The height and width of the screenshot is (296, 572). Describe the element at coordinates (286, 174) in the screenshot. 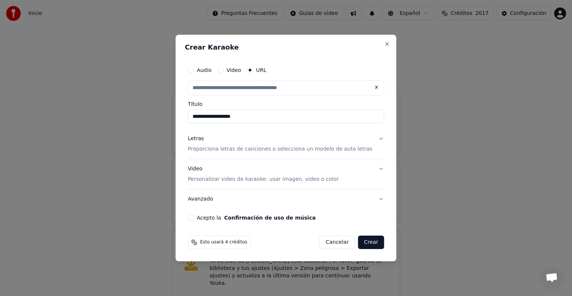

I see `button: VideoPersonalizar video de karaoke: usar imagen, video o color` at that location.